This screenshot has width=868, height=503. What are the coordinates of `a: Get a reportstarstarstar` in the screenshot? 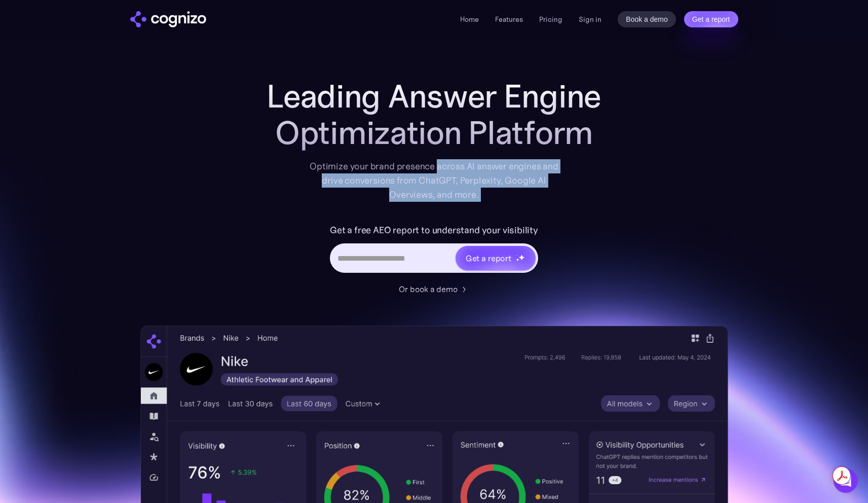 It's located at (496, 258).